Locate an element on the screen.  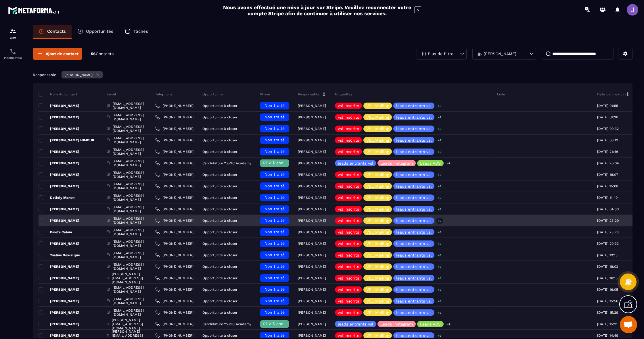
p: Liste is located at coordinates (501, 94).